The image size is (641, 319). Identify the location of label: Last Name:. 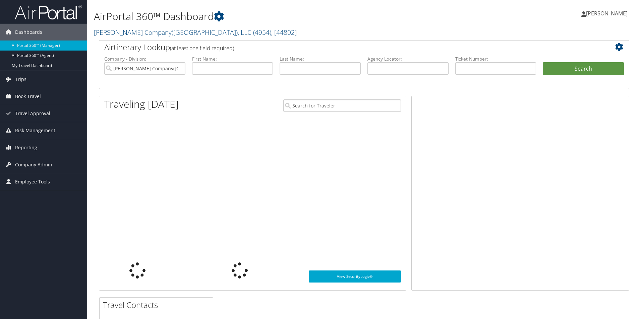
(320, 59).